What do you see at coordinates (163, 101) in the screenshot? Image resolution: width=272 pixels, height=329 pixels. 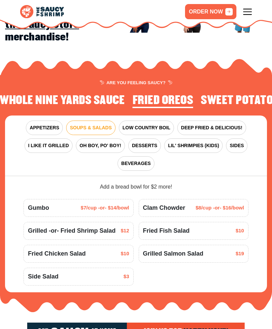 I see `li: 3 of 4` at bounding box center [163, 101].